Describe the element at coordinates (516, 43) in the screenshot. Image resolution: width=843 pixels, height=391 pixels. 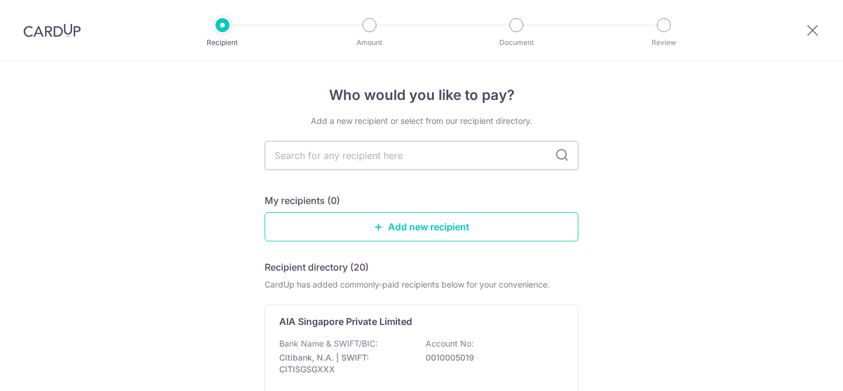
I see `p: Document` at that location.